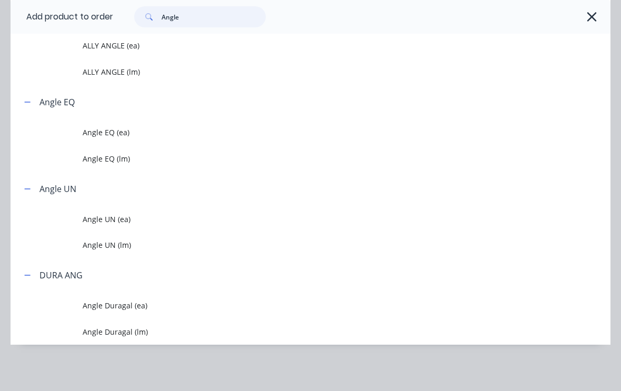 Image resolution: width=621 pixels, height=391 pixels. Describe the element at coordinates (294, 132) in the screenshot. I see `span: Angle EQ (ea)` at that location.